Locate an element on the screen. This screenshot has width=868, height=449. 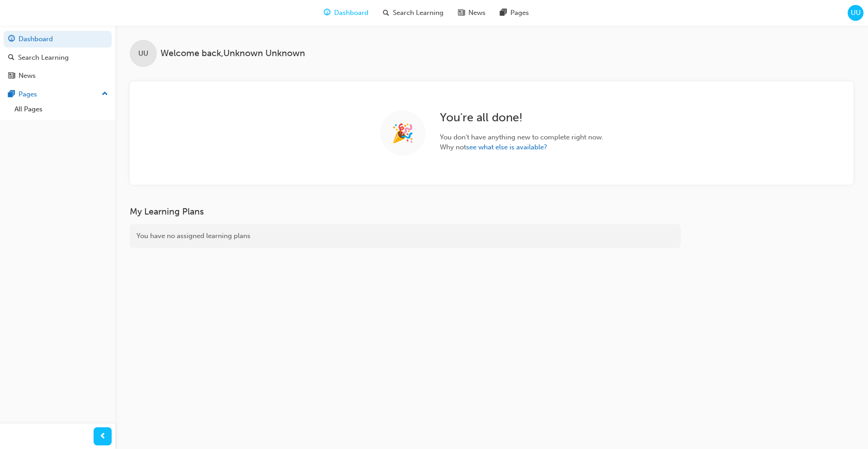
span: Search Learning is located at coordinates (418, 13).